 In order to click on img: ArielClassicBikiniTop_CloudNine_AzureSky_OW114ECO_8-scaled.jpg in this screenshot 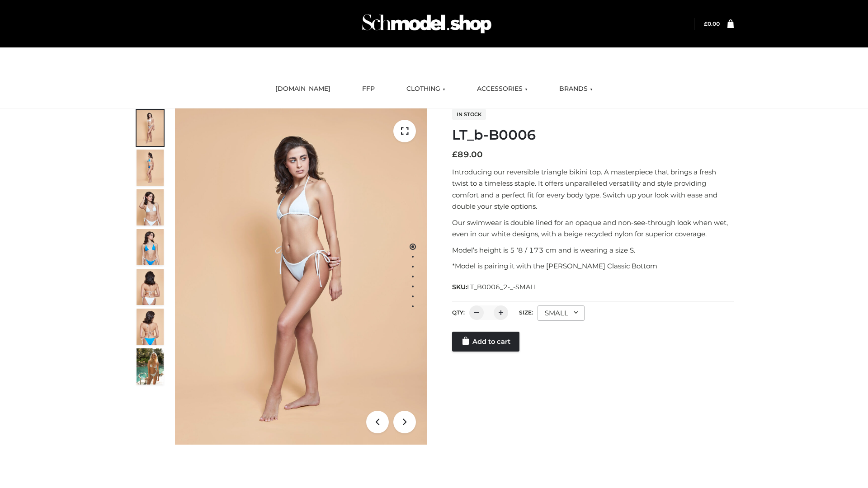, I will do `click(150, 327)`.